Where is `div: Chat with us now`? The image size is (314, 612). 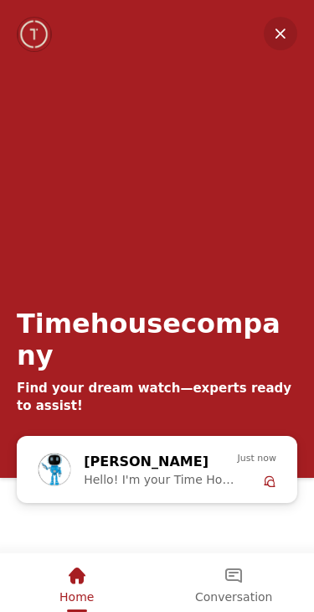
div: Chat with us now is located at coordinates (157, 469).